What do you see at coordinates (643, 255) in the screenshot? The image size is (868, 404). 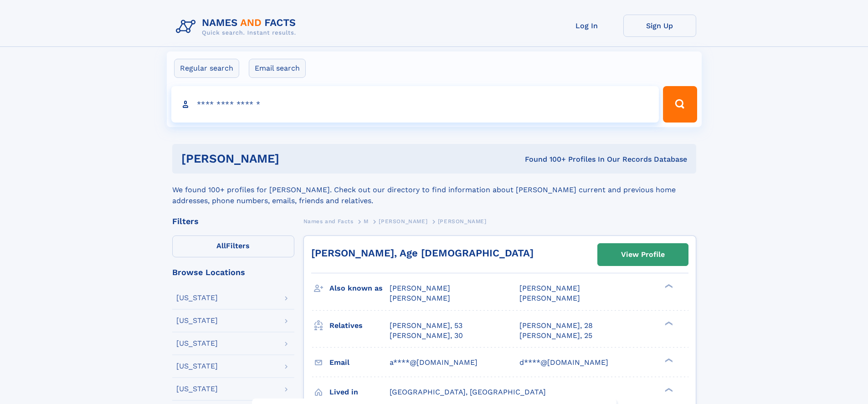 I see `div: View Profile` at bounding box center [643, 255].